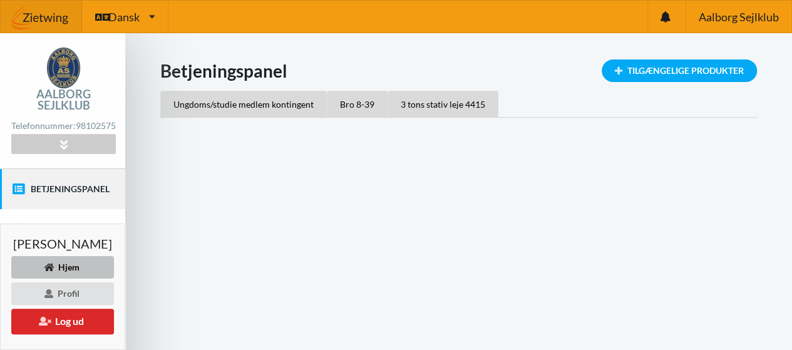 The height and width of the screenshot is (350, 792). What do you see at coordinates (458, 71) in the screenshot?
I see `h1: Betjeningspanel` at bounding box center [458, 71].